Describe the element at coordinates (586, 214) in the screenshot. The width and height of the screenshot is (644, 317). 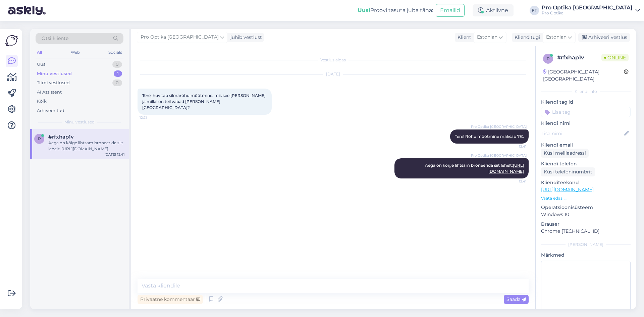
I see `p: Windows 10` at that location.